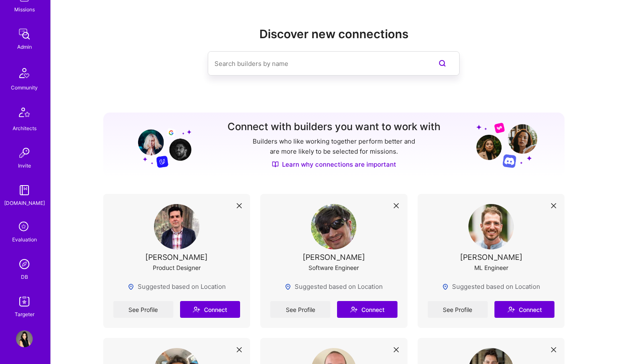  What do you see at coordinates (24, 153) in the screenshot?
I see `img: Invite` at bounding box center [24, 153].